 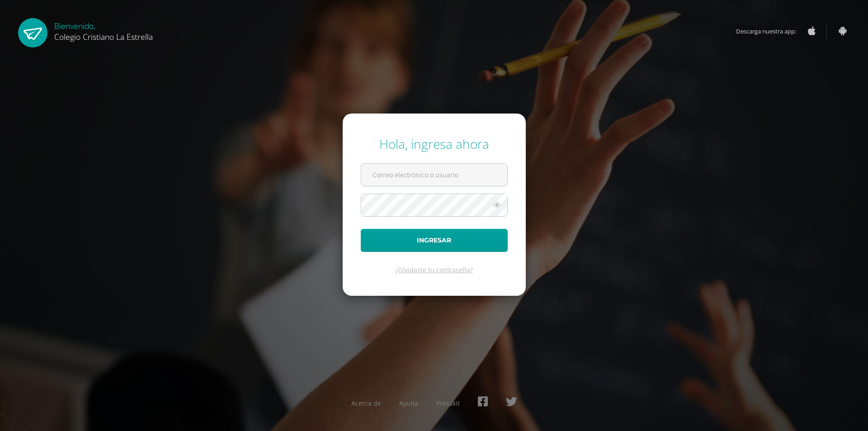 I want to click on a: Presskit, so click(x=448, y=402).